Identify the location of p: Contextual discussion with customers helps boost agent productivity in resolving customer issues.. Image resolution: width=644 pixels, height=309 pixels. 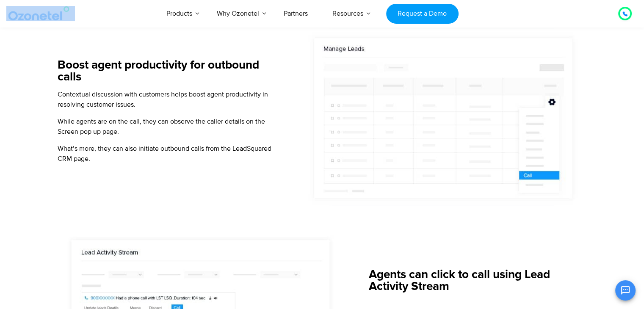
(166, 100).